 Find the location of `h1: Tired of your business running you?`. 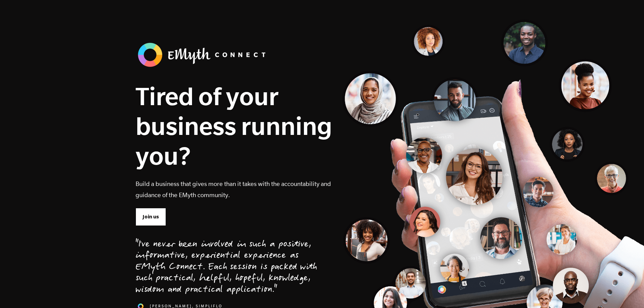

h1: Tired of your business running you? is located at coordinates (234, 126).